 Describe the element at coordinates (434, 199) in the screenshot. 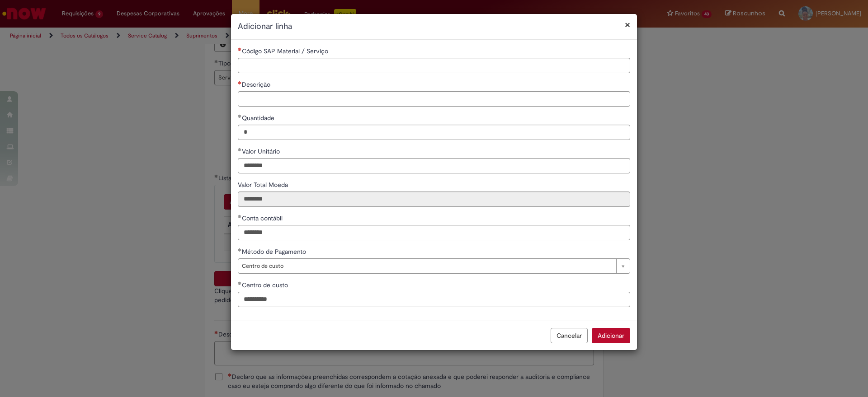

I see `input: Valor Total Moeda` at that location.